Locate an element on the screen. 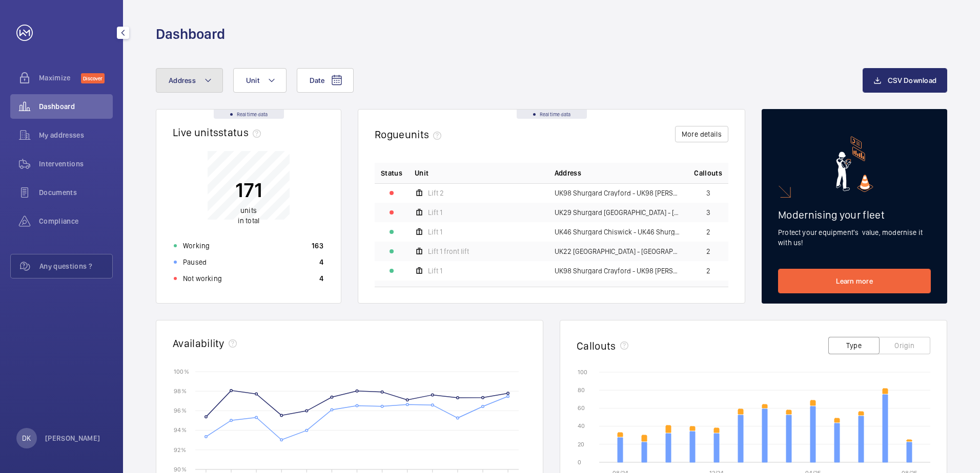 The image size is (980, 473). a: Learn more is located at coordinates (855, 281).